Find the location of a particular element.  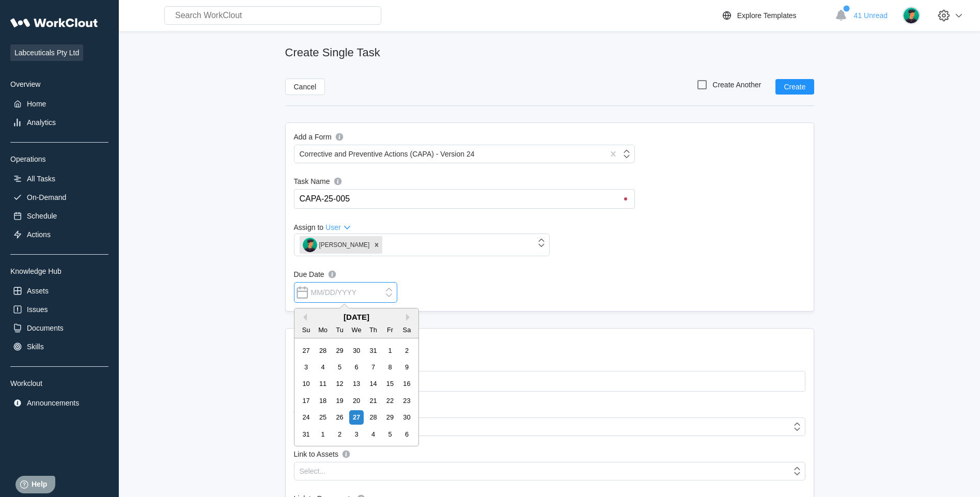

div: Choose Monday, August 25th, 2025 is located at coordinates (323, 417).